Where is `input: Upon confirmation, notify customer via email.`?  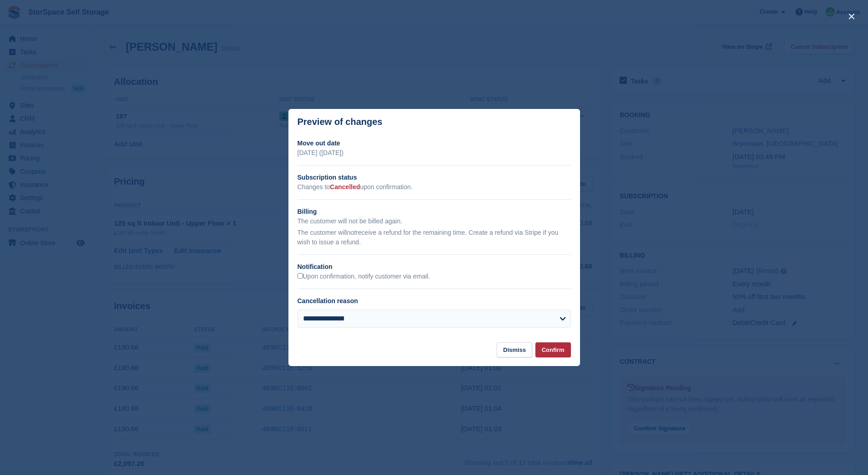
input: Upon confirmation, notify customer via email. is located at coordinates (300, 276).